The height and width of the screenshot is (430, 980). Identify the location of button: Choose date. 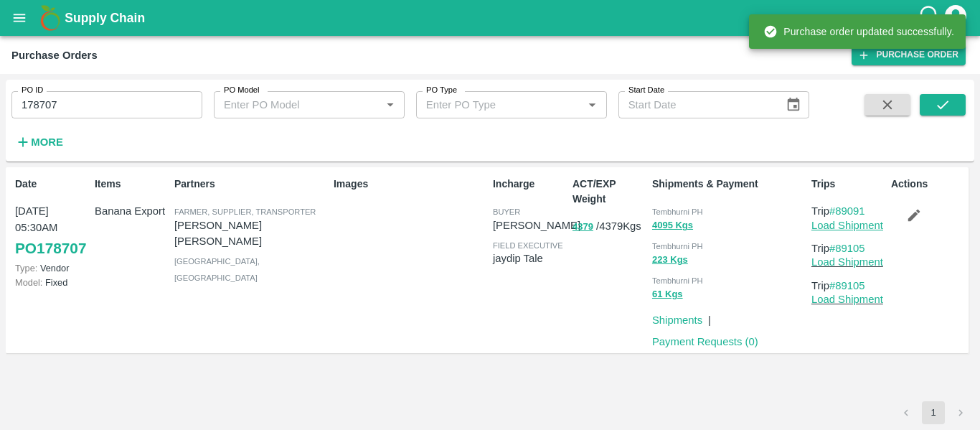
(794, 105).